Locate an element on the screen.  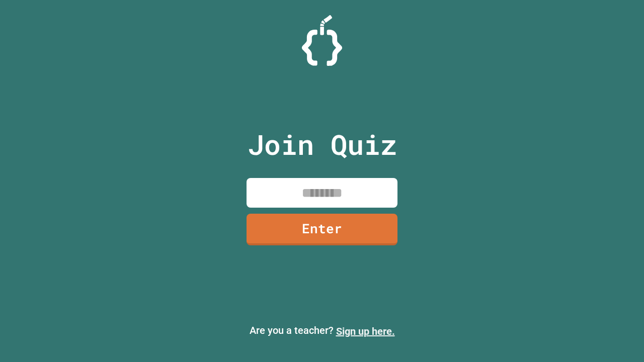
a: Sign up here. is located at coordinates (365, 331).